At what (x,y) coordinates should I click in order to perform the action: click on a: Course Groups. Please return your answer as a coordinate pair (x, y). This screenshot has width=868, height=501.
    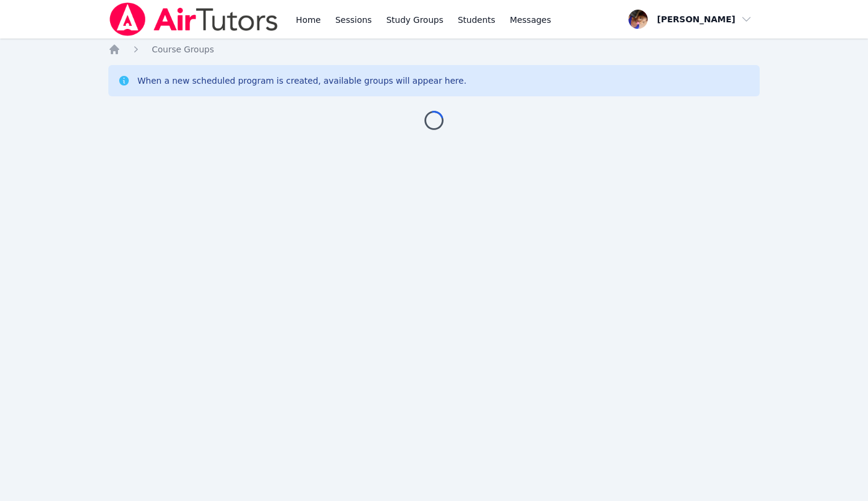
    Looking at the image, I should click on (182, 49).